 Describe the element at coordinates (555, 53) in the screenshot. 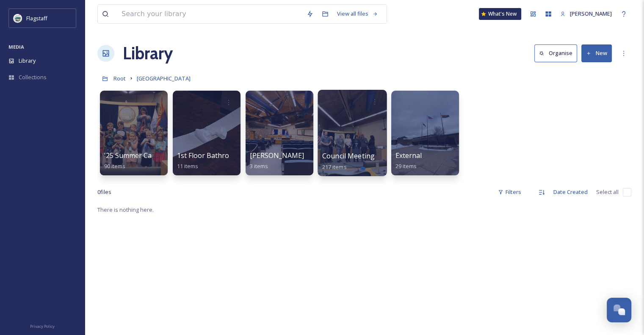

I see `a: Organise` at that location.